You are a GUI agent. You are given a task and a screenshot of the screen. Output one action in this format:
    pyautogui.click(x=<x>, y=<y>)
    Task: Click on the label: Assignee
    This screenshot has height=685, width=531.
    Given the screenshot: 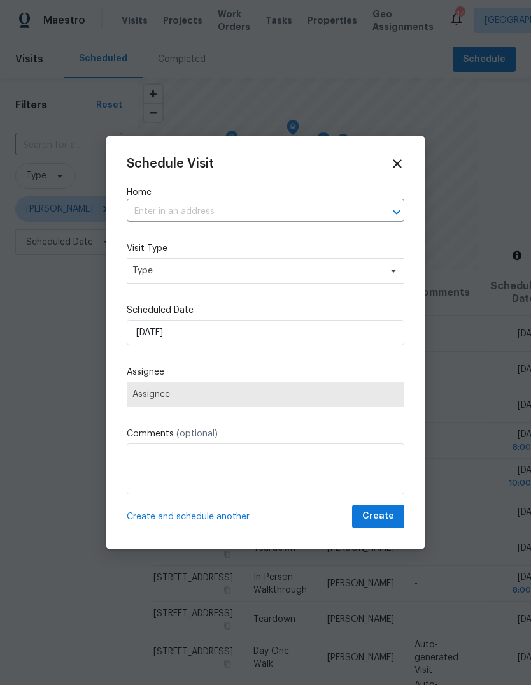 What is the action you would take?
    pyautogui.click(x=266, y=372)
    